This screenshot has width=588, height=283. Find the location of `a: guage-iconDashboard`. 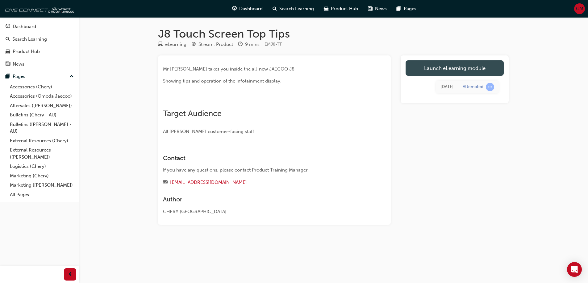

a: guage-iconDashboard is located at coordinates (247, 9).